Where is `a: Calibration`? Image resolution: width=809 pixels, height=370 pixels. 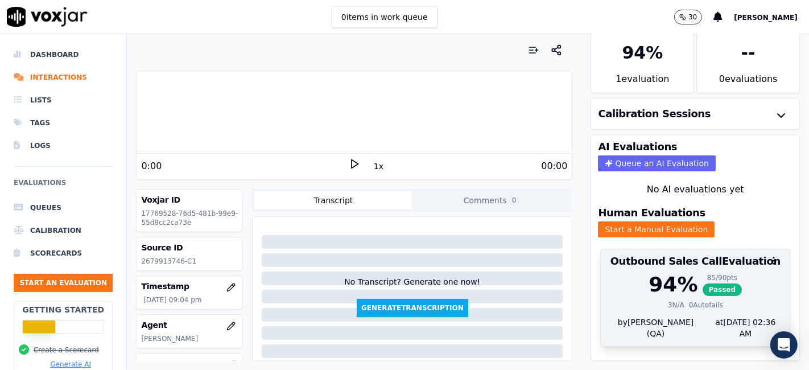 a: Calibration is located at coordinates (63, 230).